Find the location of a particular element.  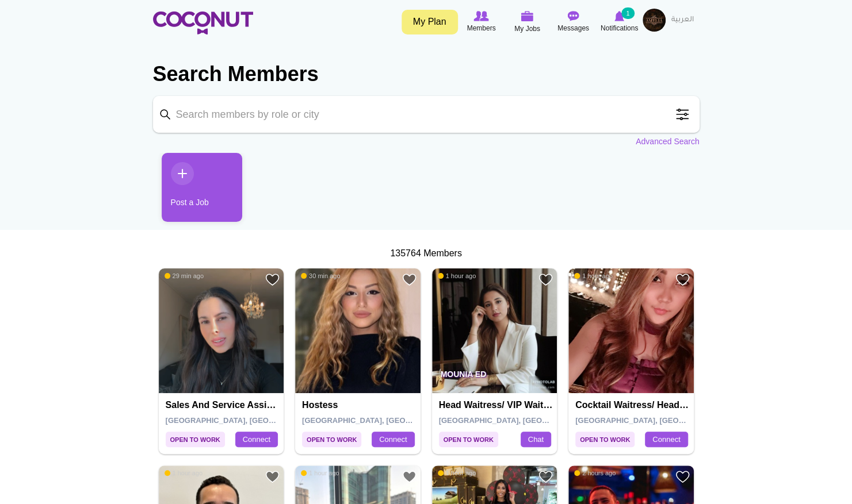

h4: Head Waitress/ VIP Waitress/ Waitress is located at coordinates (496, 405).